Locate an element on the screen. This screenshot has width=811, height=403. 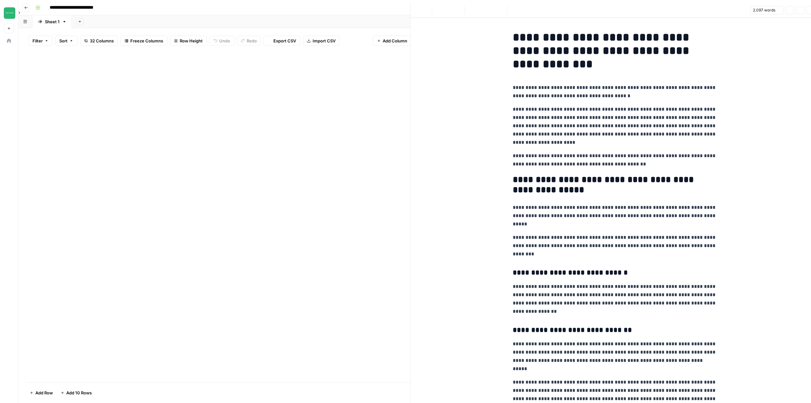
a: Home is located at coordinates (9, 41).